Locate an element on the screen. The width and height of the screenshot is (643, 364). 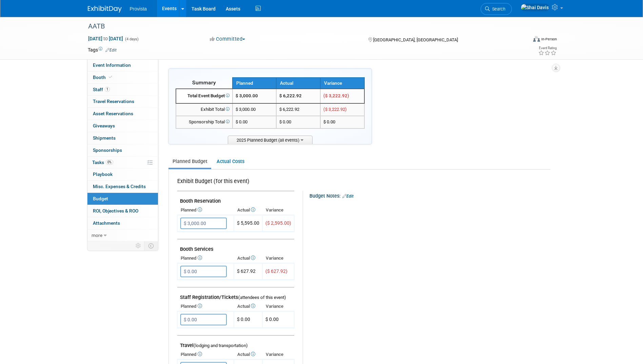
div: Event Rating is located at coordinates (547, 48).